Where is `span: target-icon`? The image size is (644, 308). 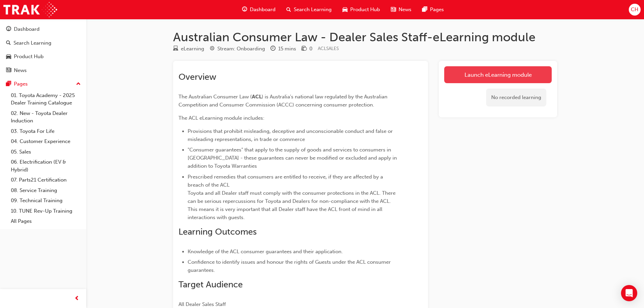 span: target-icon is located at coordinates (212, 49).